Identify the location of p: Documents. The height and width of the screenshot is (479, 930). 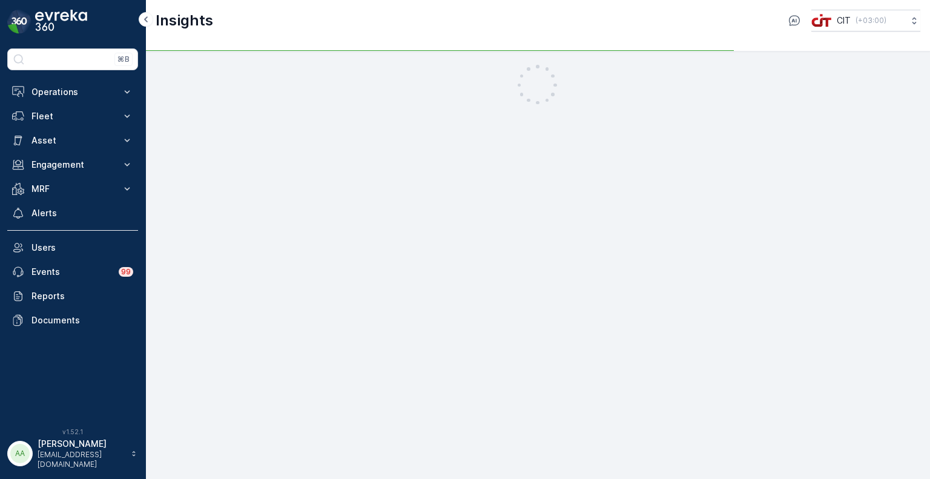
(82, 320).